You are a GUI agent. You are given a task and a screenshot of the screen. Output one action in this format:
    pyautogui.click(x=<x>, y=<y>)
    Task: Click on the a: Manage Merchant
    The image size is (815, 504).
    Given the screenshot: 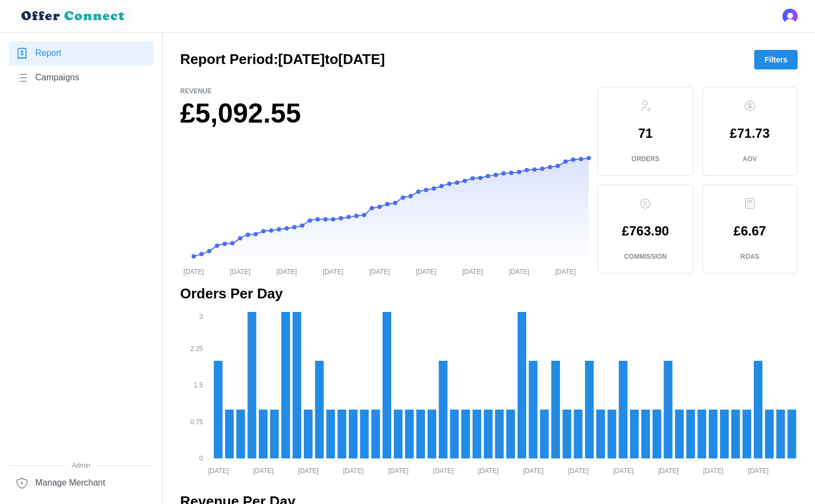 What is the action you would take?
    pyautogui.click(x=81, y=483)
    